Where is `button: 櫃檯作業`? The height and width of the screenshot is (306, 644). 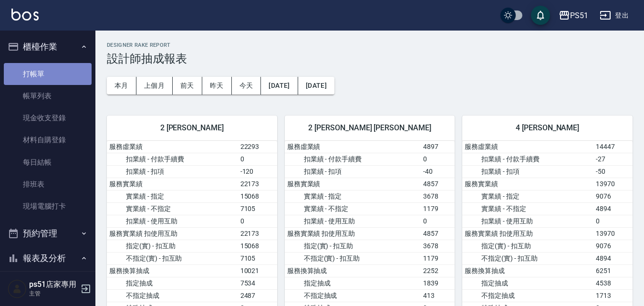
button: 櫃檯作業 is located at coordinates (47, 47).